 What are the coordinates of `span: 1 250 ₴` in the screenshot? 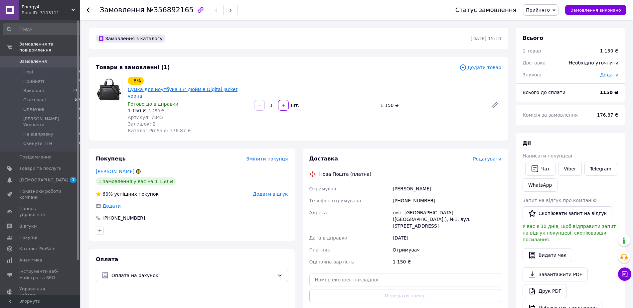 It's located at (156, 111).